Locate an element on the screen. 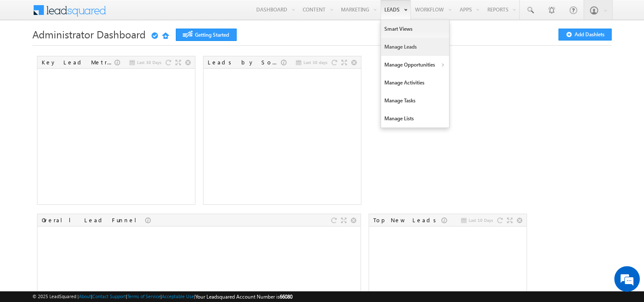 This screenshot has height=302, width=644. a: Contact Support is located at coordinates (109, 295).